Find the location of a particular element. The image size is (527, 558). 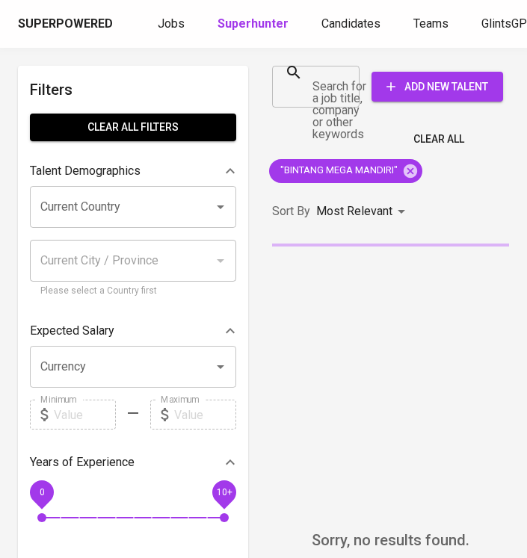

div: Talent Demographics is located at coordinates (133, 171).